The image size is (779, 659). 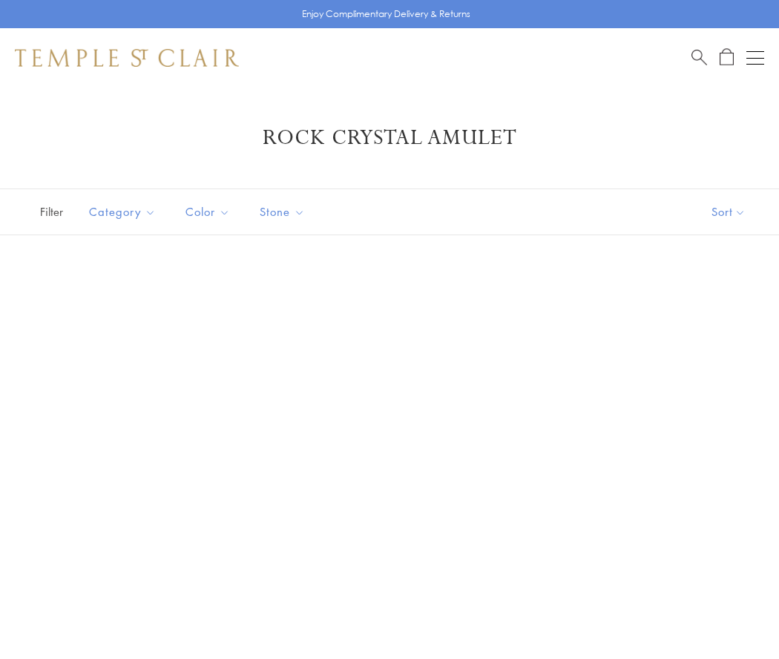 I want to click on button: Color, so click(x=208, y=211).